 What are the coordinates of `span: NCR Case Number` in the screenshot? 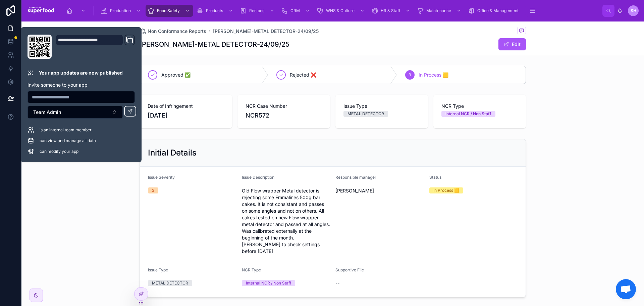 It's located at (284, 106).